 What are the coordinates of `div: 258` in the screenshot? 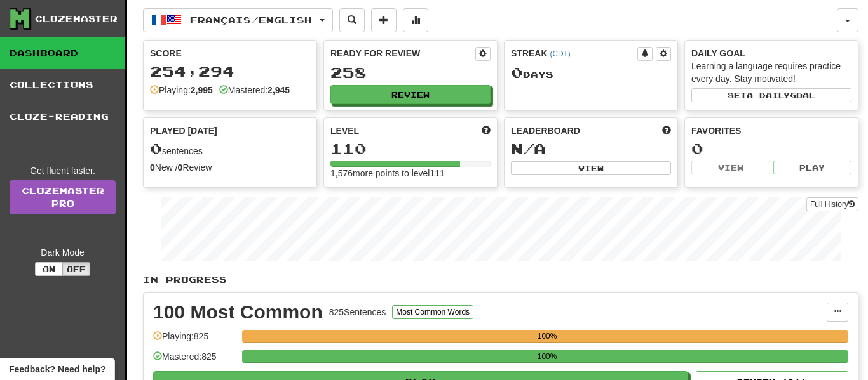 It's located at (410, 72).